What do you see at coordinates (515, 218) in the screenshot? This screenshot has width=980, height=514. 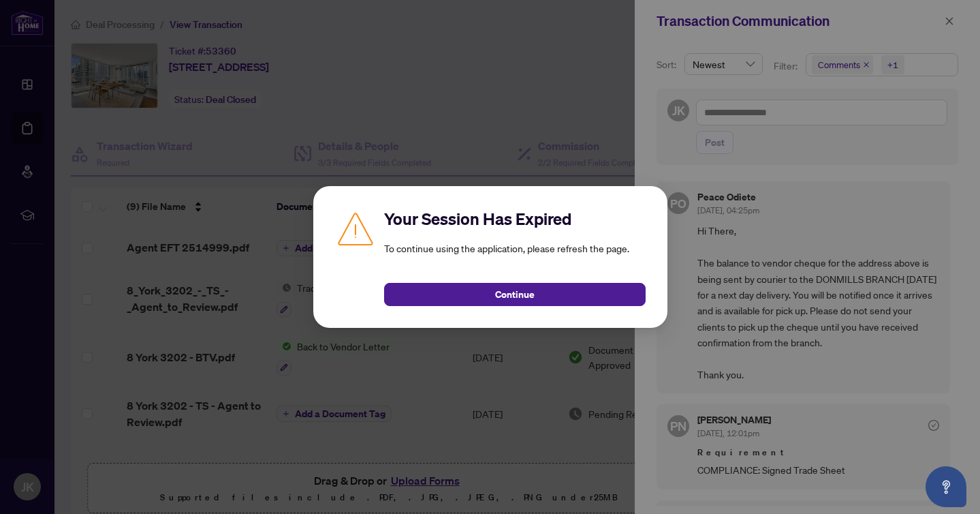 I see `h2: Your Session Has Expired` at bounding box center [515, 218].